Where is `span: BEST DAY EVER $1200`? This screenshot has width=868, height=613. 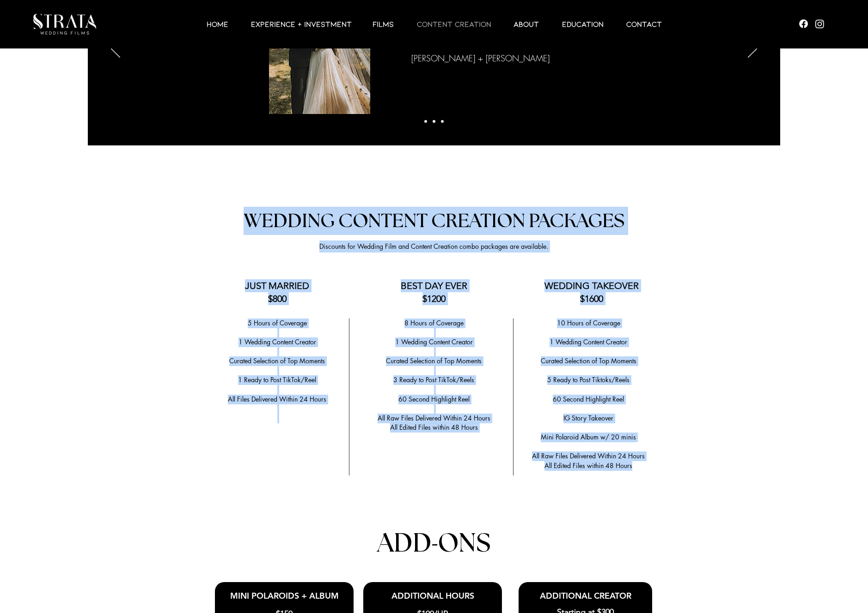
span: BEST DAY EVER $1200 is located at coordinates (434, 293).